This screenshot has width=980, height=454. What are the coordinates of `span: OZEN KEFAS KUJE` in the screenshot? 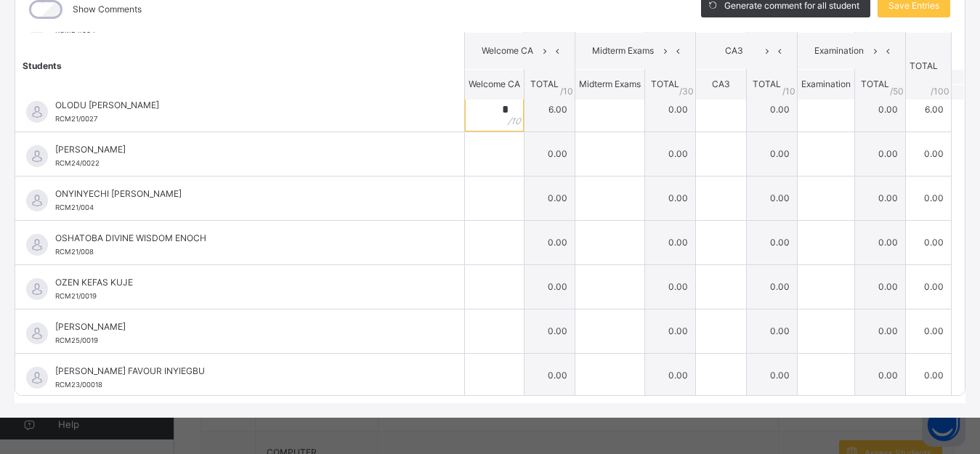 It's located at (243, 283).